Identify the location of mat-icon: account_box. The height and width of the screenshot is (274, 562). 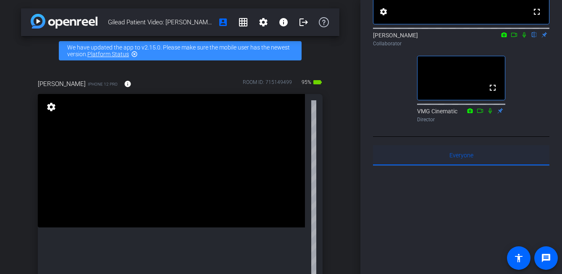
(223, 22).